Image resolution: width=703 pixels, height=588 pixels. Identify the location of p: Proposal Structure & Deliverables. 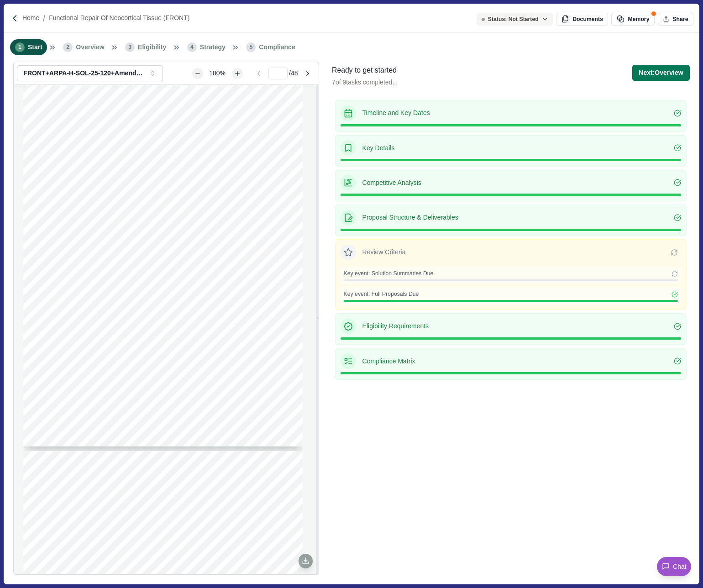
(518, 217).